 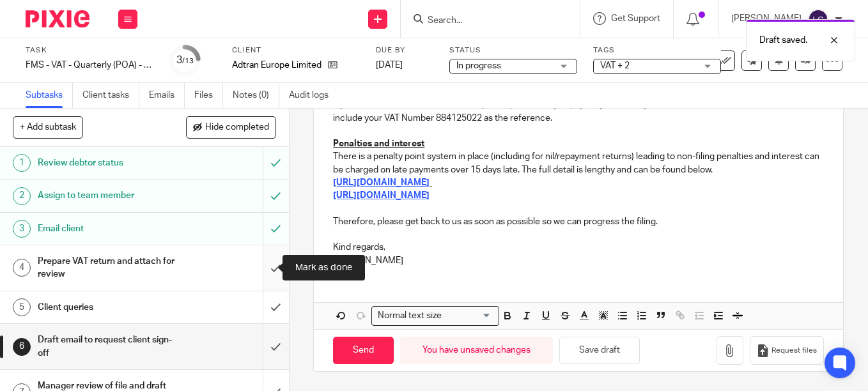 I want to click on small: /13, so click(x=188, y=60).